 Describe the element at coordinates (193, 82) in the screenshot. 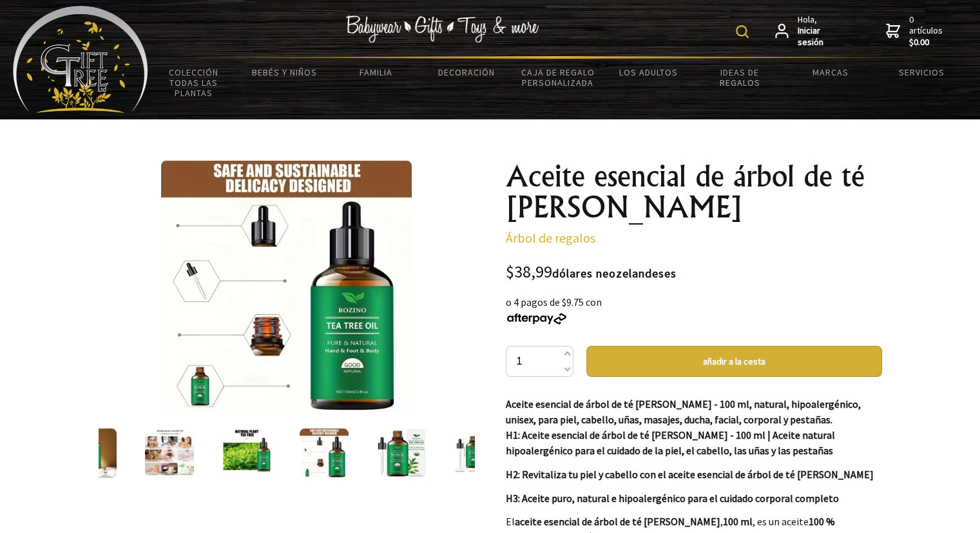

I see `font: Colección Todas las Plantas` at that location.